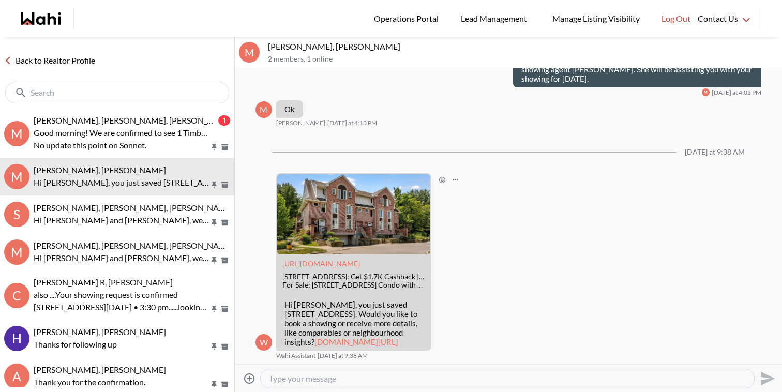  I want to click on p: Thanks for following up, so click(122, 345).